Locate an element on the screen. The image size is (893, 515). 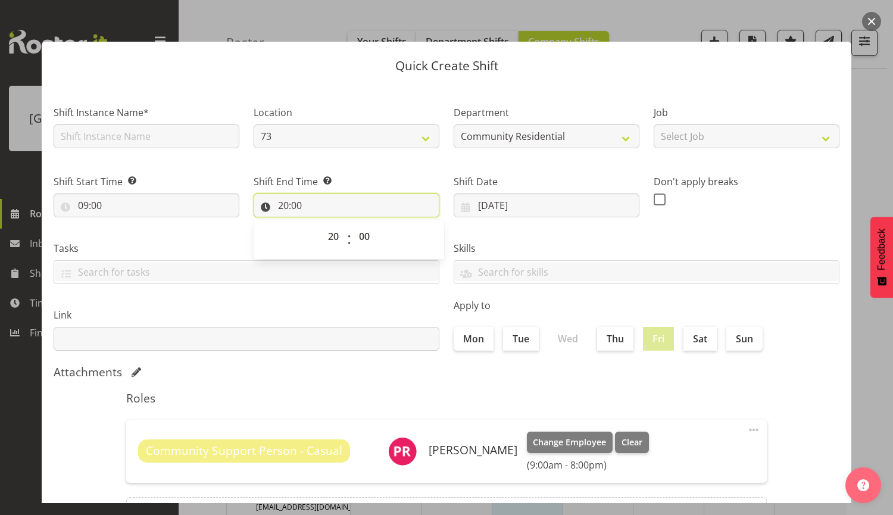
label: Tasks is located at coordinates (246, 248).